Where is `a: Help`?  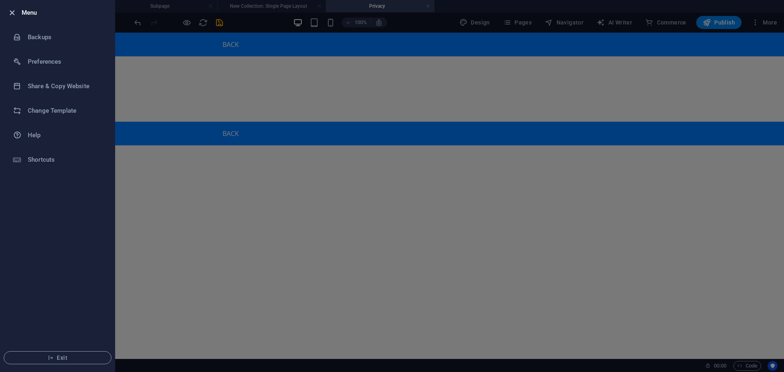 a: Help is located at coordinates (58, 135).